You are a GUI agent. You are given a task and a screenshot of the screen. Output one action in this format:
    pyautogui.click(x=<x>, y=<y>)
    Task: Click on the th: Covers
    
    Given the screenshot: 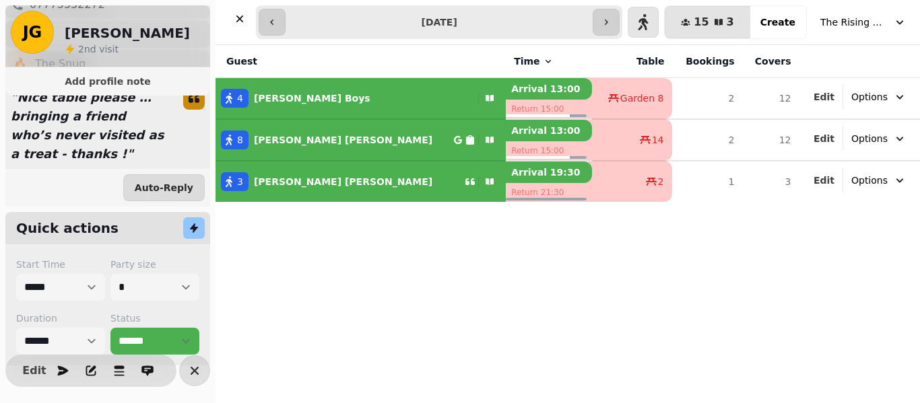 What is the action you would take?
    pyautogui.click(x=771, y=61)
    